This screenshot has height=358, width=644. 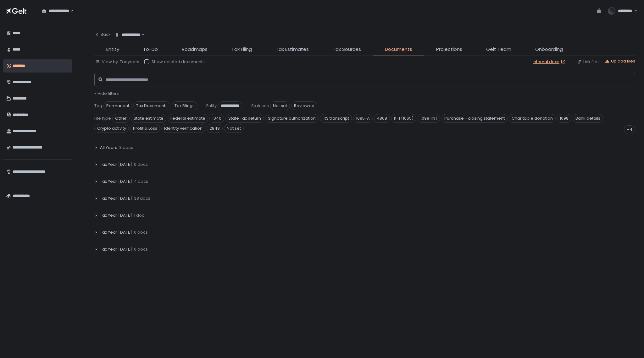 I want to click on span: Permanent, so click(x=118, y=106).